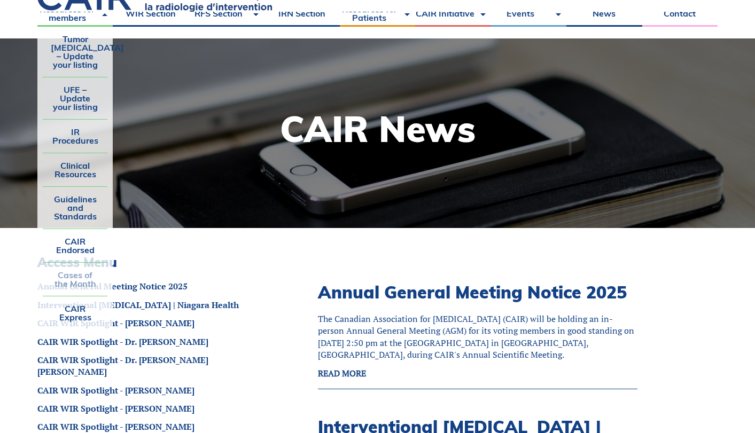  What do you see at coordinates (342, 374) in the screenshot?
I see `a: READ MORE` at bounding box center [342, 374].